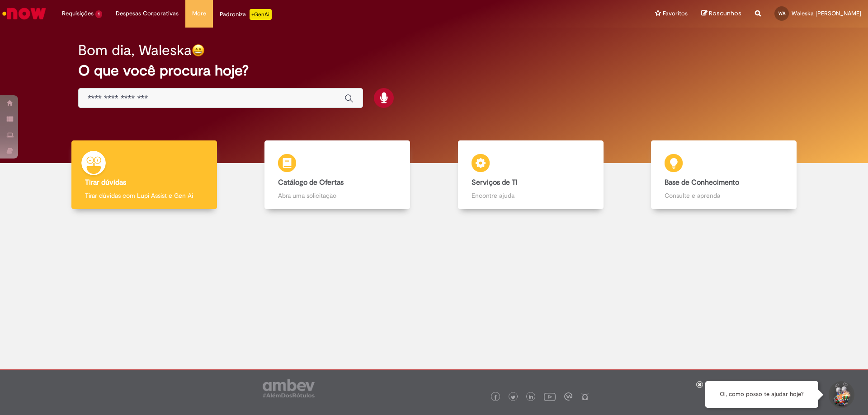  I want to click on p: Consulte e aprenda, so click(723, 196).